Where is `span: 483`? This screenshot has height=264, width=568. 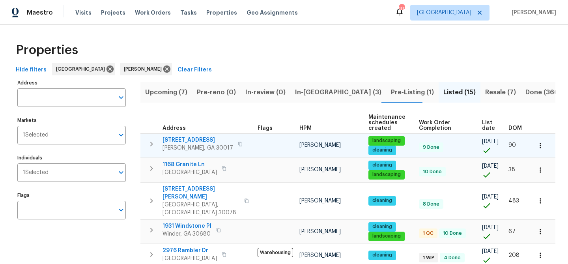
span: 483 is located at coordinates (513, 201).